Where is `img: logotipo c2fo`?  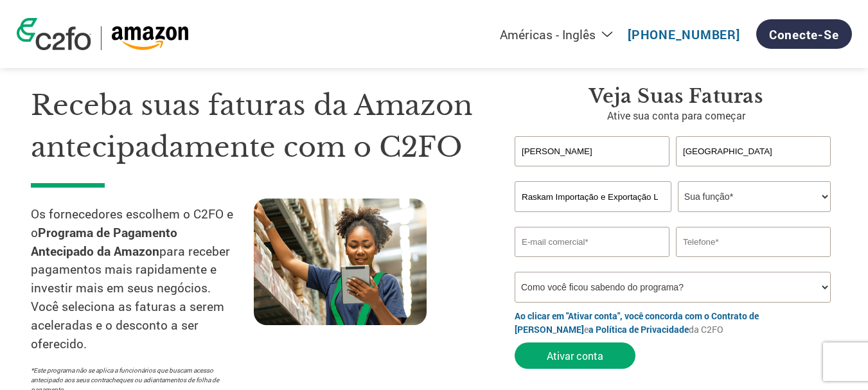 img: logotipo c2fo is located at coordinates (54, 34).